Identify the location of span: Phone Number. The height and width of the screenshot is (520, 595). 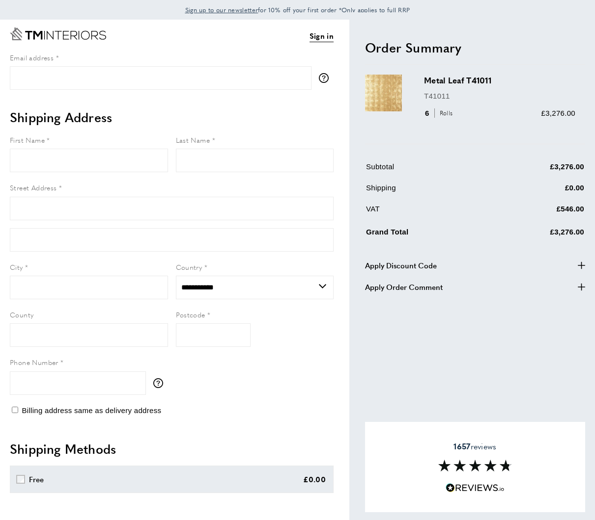
(34, 362).